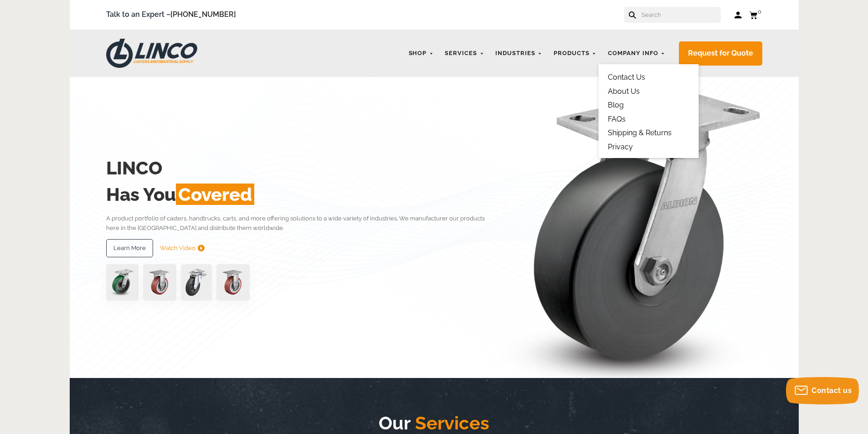 The height and width of the screenshot is (434, 868). Describe the element at coordinates (756, 15) in the screenshot. I see `a: 0` at that location.